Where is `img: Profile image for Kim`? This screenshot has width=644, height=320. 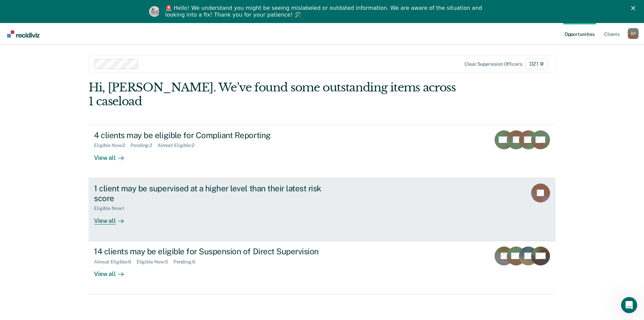
img: Profile image for Kim is located at coordinates (154, 12).